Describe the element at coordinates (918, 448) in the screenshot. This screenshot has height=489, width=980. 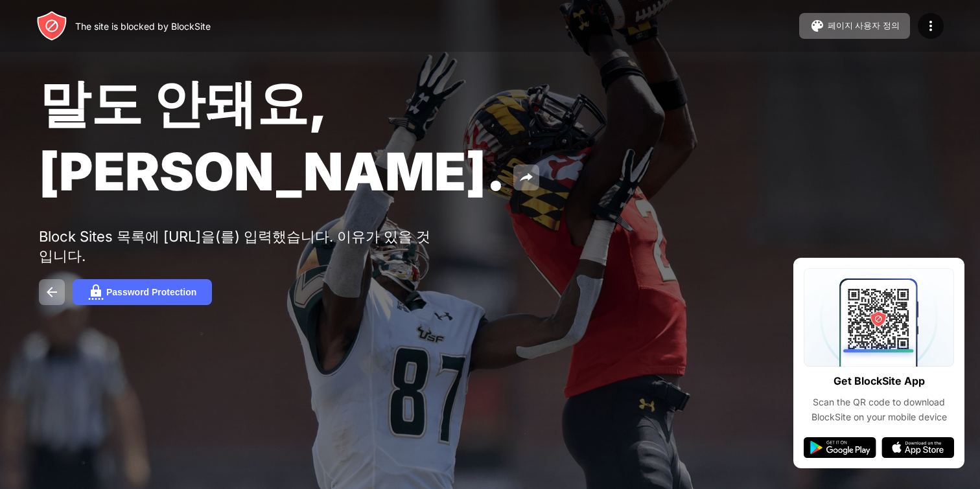
I see `img: app-store.svg` at that location.